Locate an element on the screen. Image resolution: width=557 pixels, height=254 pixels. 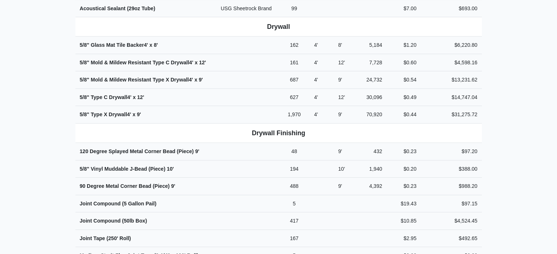
td: 167 is located at coordinates (294, 239).